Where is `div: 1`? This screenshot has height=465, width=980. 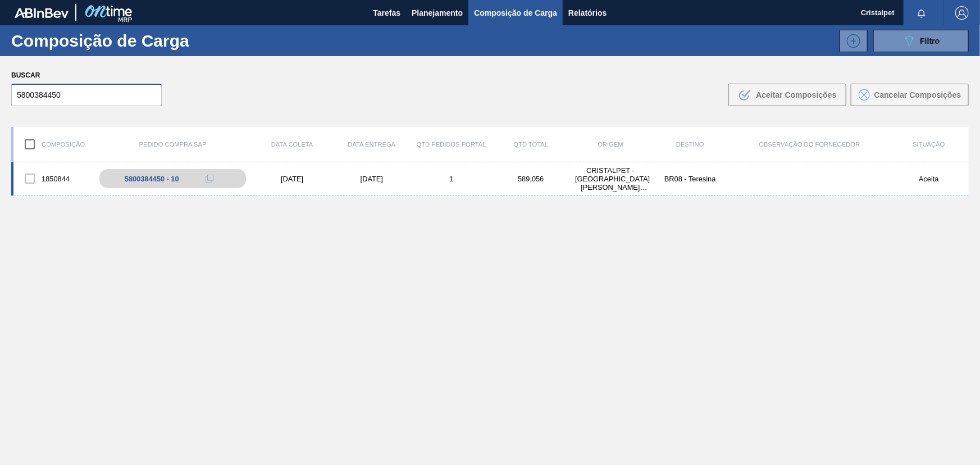 div: 1 is located at coordinates (451, 178).